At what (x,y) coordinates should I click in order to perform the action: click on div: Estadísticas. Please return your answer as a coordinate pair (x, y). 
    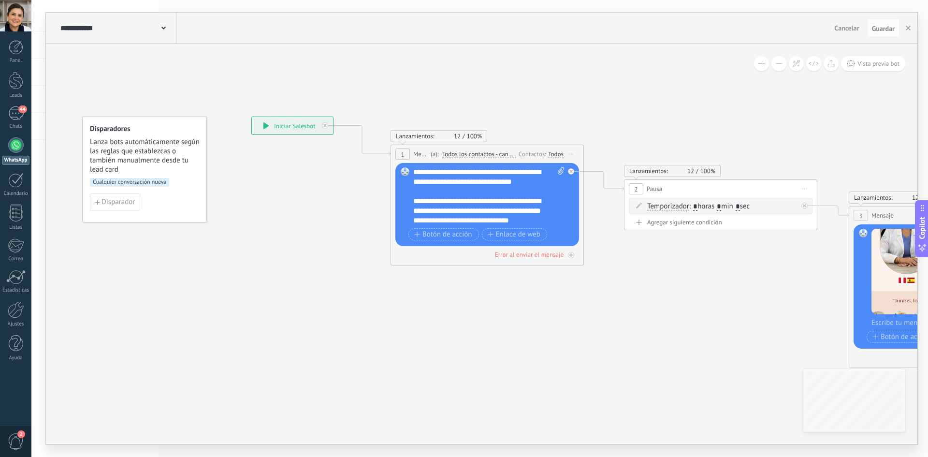
    Looking at the image, I should click on (16, 290).